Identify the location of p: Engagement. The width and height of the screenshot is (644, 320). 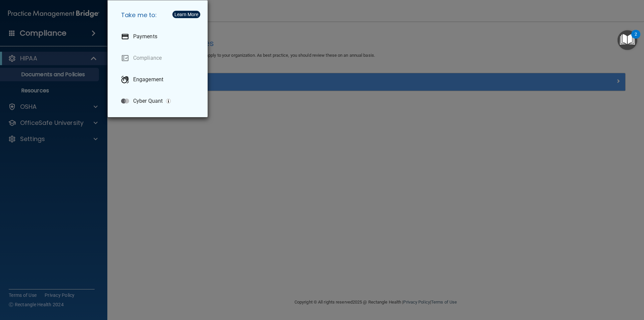
(149, 80).